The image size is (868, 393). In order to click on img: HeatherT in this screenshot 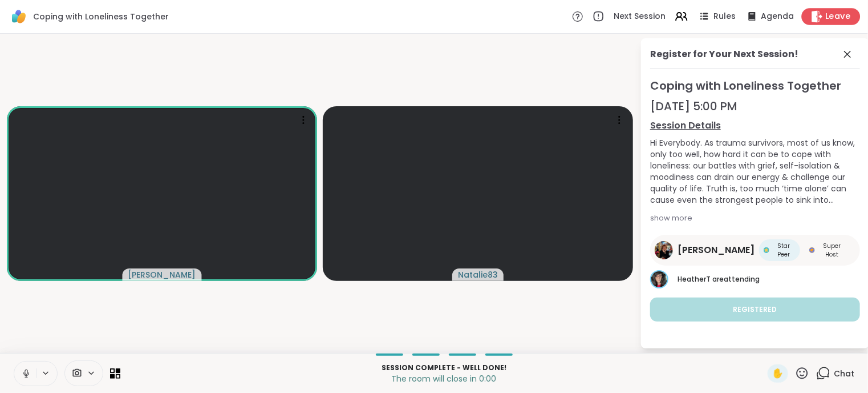, I will do `click(659, 279)`.